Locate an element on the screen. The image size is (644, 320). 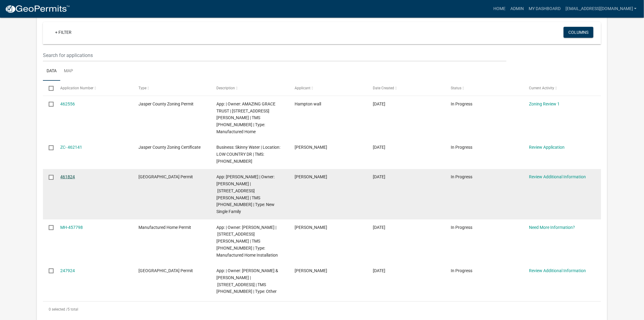
span: 0 selected / is located at coordinates (58, 309).